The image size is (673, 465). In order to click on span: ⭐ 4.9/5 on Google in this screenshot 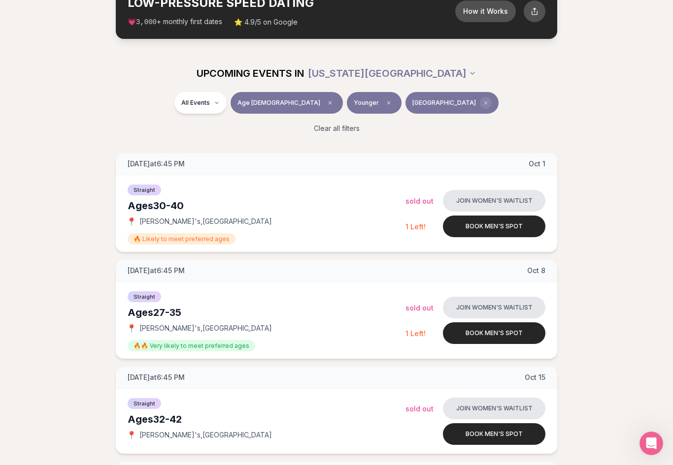, I will do `click(265, 22)`.